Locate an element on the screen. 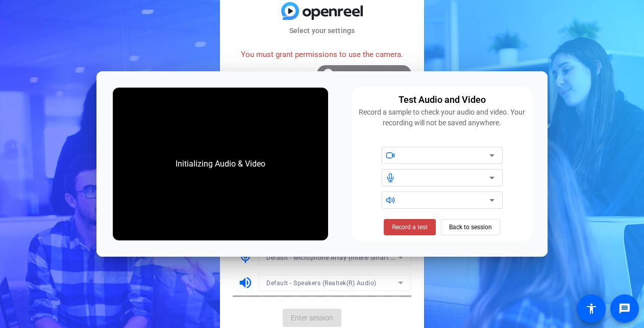 The image size is (644, 328). mat-icon: info is located at coordinates (328, 74).